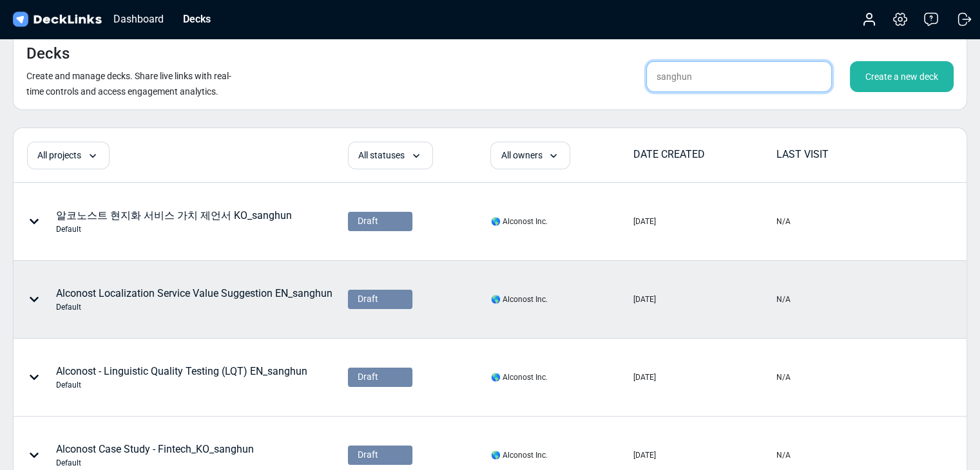 This screenshot has width=980, height=470. What do you see at coordinates (848, 154) in the screenshot?
I see `div: LAST VISIT` at bounding box center [848, 154].